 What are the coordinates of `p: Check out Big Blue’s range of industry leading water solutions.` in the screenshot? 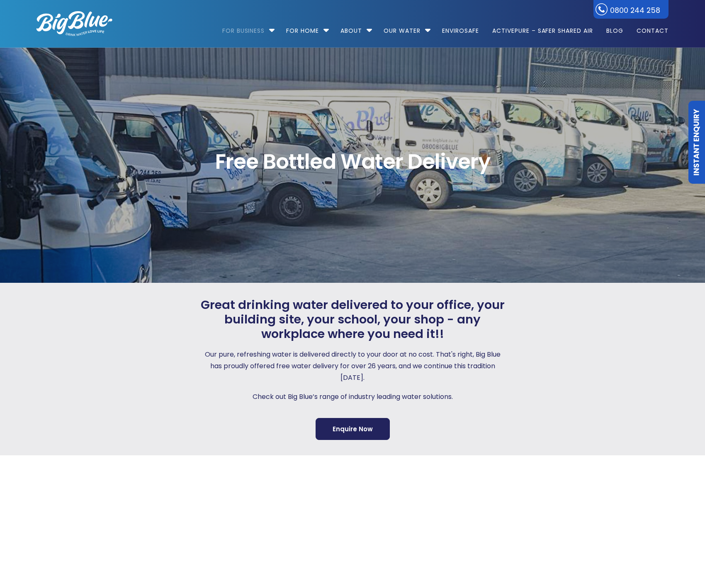 It's located at (352, 397).